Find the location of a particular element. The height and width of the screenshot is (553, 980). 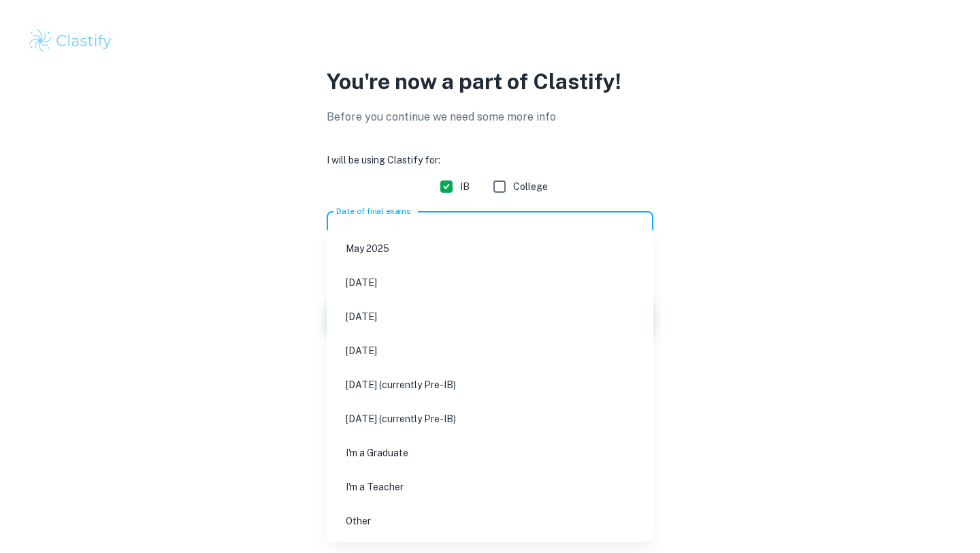

li: I'm a Graduate is located at coordinates (490, 453).